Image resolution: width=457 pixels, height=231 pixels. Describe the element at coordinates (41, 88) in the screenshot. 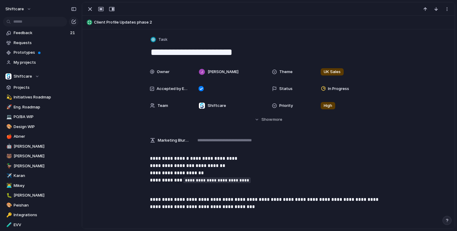

I see `a: Projects` at that location.